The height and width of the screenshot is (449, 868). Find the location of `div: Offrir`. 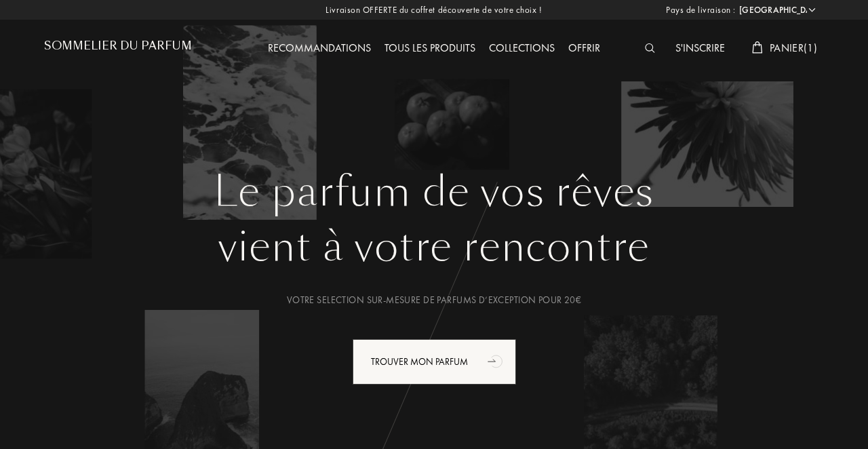

div: Offrir is located at coordinates (583, 49).